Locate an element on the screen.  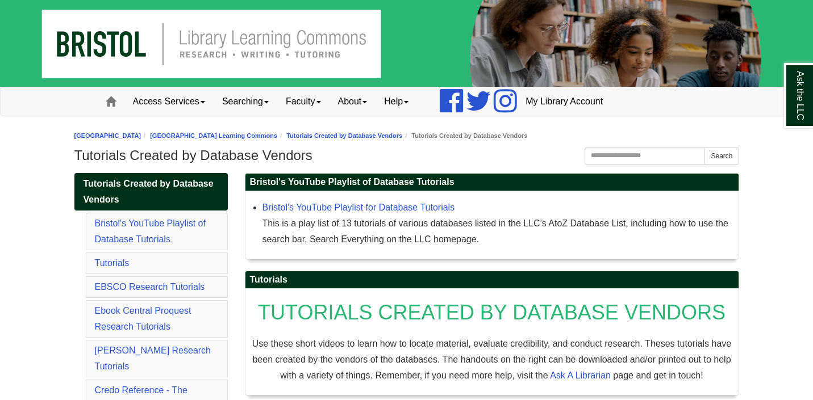
button: Search is located at coordinates (721, 156).